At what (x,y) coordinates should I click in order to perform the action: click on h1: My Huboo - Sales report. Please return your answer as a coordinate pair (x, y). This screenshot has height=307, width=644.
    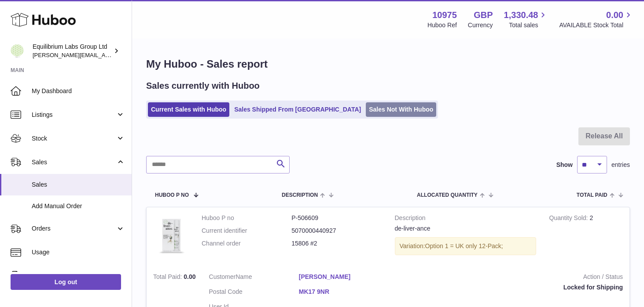
    Looking at the image, I should click on (388, 64).